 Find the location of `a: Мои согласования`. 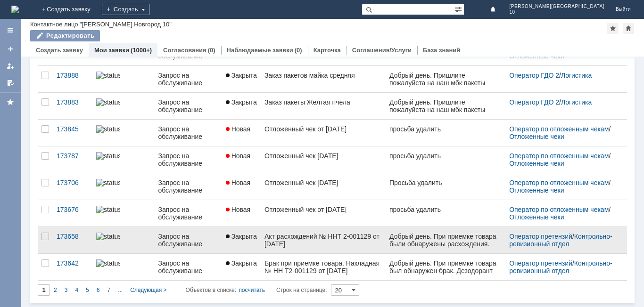

a: Мои согласования is located at coordinates (10, 83).